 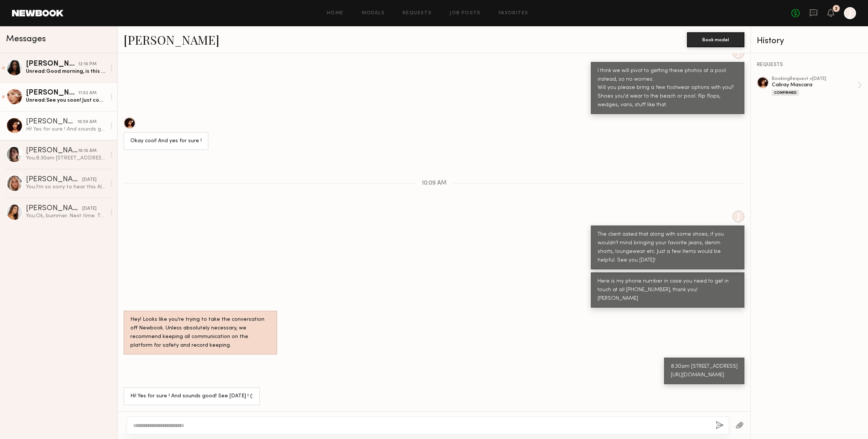 What do you see at coordinates (667, 248) in the screenshot?
I see `div: The client asked that along with some shoes, if you wouldn't mind bringing your favorite jeans, d...` at bounding box center [667, 248].